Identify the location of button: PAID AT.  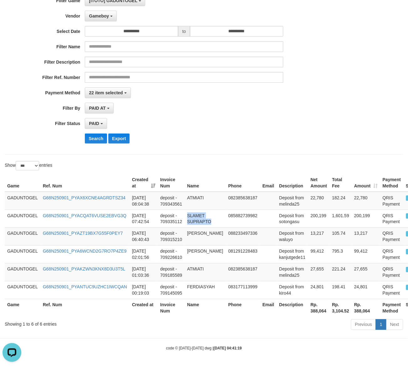
(99, 108).